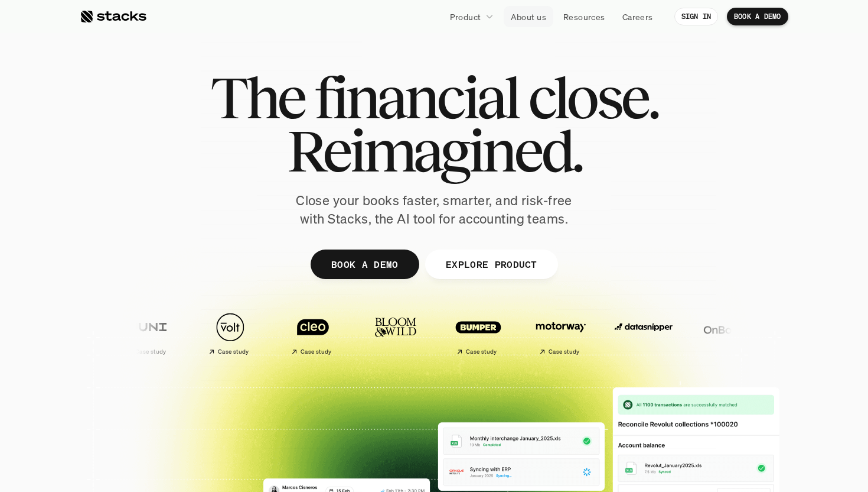  Describe the element at coordinates (465, 16) in the screenshot. I see `p: Product` at that location.